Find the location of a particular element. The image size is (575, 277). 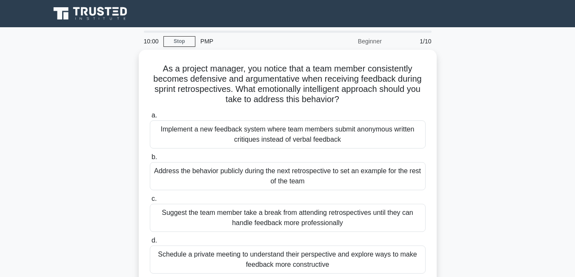

div: 1/10 is located at coordinates (411, 41).